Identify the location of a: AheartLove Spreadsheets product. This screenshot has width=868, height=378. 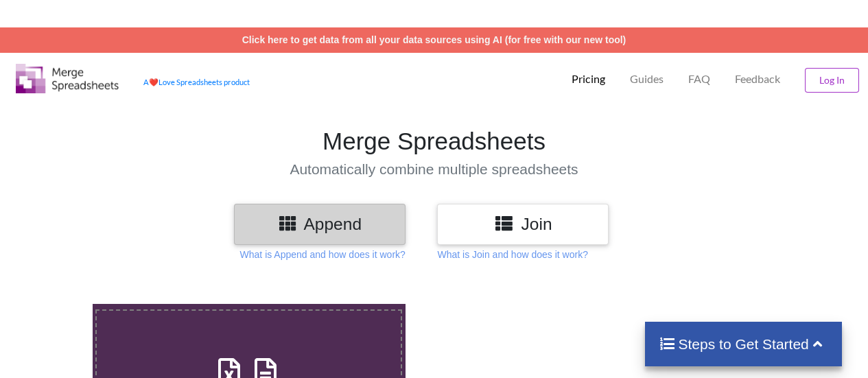
(196, 81).